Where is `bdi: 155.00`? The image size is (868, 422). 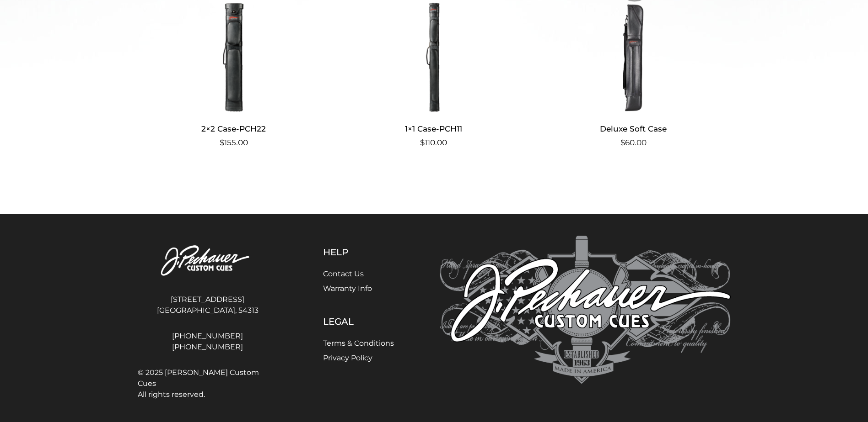
bdi: 155.00 is located at coordinates (233, 143).